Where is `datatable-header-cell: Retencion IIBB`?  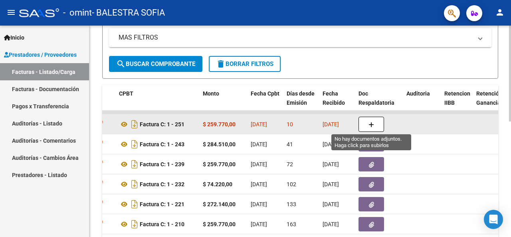 datatable-header-cell: Retencion IIBB is located at coordinates (457, 103).